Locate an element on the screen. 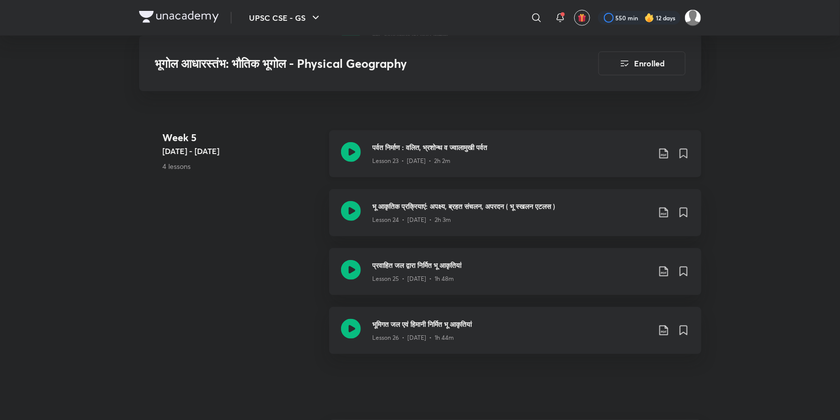 The width and height of the screenshot is (840, 420). h3: भू आकृतिक प्रक्रियाएं: अपक्ष्‍य, ब्रहत संचलन, अपरदन ( भू स्‍खलन एटलस ) is located at coordinates (511, 206).